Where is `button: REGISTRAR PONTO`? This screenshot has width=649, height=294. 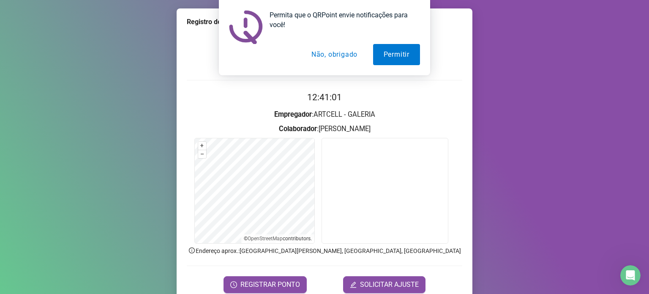
button: REGISTRAR PONTO is located at coordinates (265, 284).